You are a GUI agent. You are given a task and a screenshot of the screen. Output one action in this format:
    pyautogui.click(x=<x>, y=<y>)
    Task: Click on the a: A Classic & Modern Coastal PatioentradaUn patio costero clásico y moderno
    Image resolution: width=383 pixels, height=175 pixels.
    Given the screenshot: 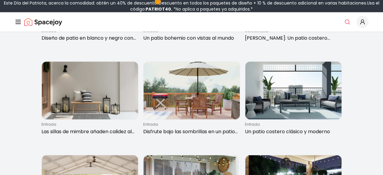 What is the action you would take?
    pyautogui.click(x=293, y=99)
    